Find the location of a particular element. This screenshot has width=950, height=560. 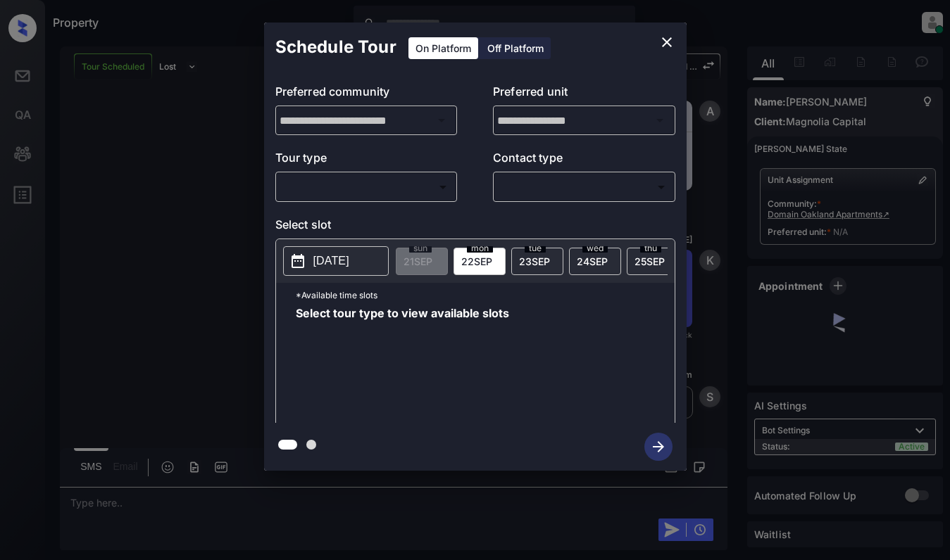

span: thu is located at coordinates (650, 248).